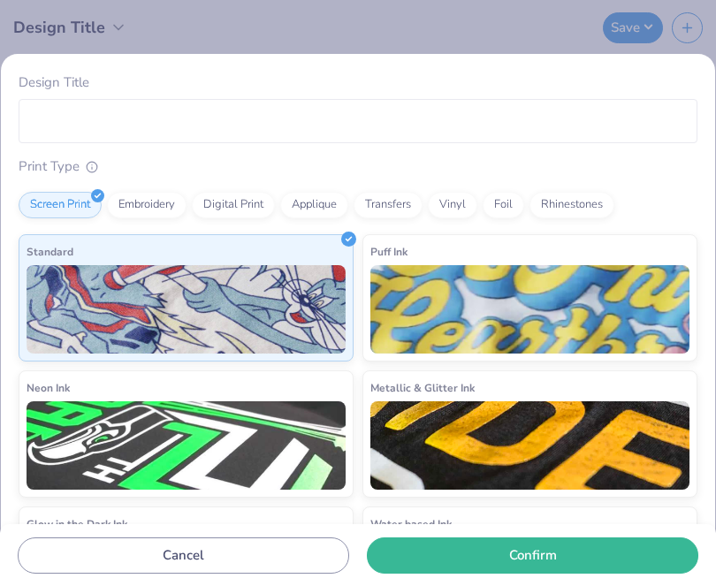 The height and width of the screenshot is (586, 716). I want to click on span: Neon Ink, so click(48, 387).